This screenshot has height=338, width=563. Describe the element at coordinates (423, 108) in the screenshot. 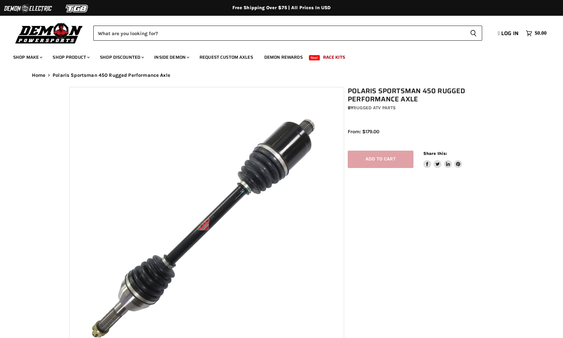

I see `div: by` at that location.